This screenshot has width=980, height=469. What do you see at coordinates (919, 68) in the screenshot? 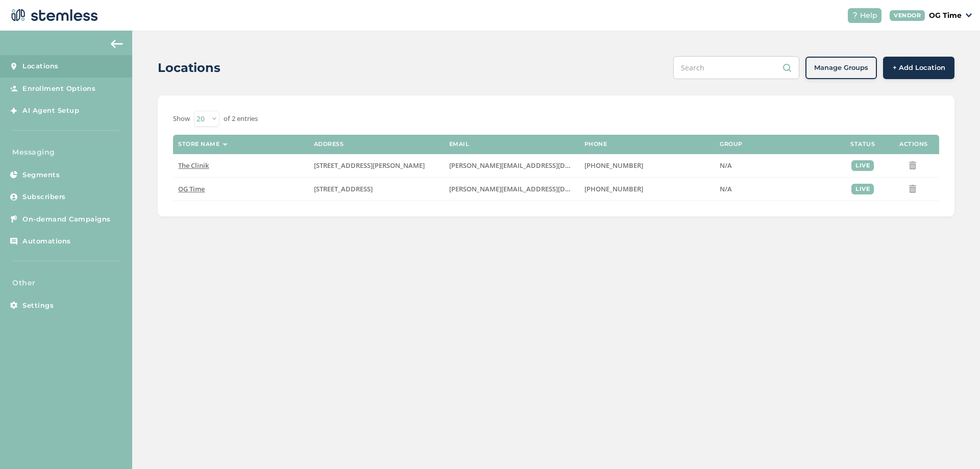
I see `span: + Add Location` at bounding box center [919, 68].